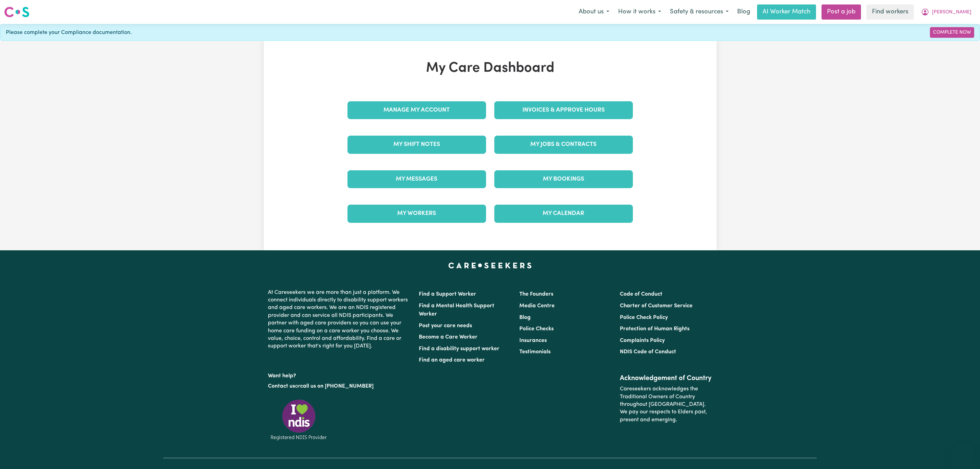  Describe the element at coordinates (563, 213) in the screenshot. I see `a: My Calendar` at that location.